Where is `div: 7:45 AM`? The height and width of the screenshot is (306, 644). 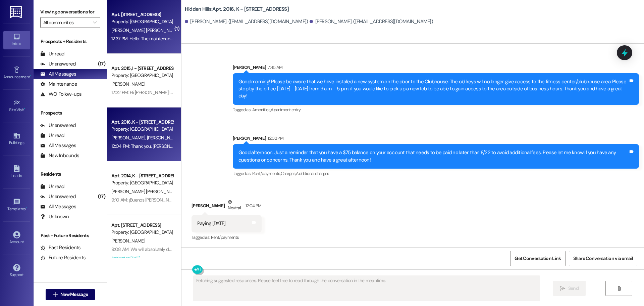
div: 7:45 AM is located at coordinates (274, 67).